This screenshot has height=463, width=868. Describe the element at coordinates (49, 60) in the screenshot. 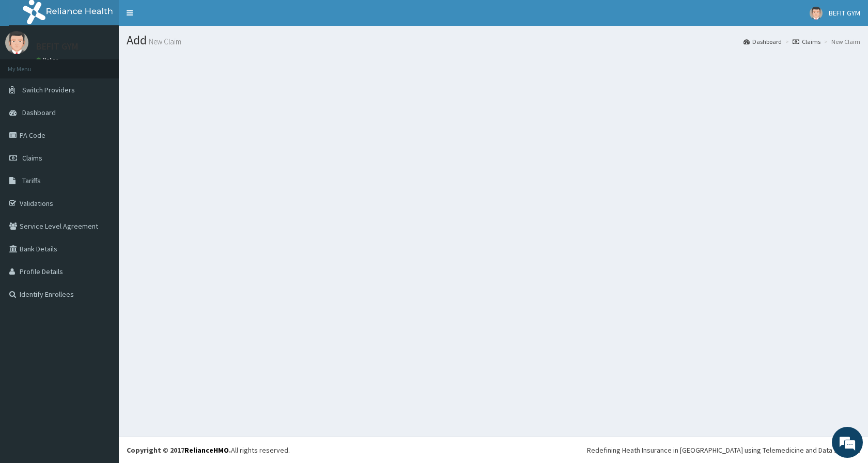

I see `a: Online` at that location.